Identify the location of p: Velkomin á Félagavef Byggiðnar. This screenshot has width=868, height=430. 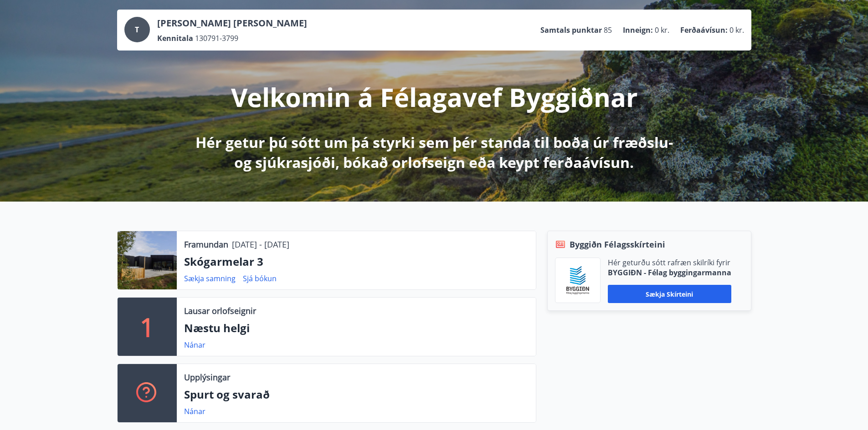
(434, 97).